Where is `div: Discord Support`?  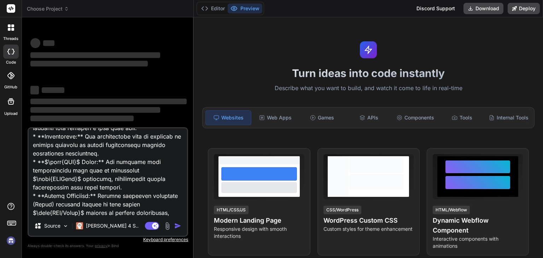 div: Discord Support is located at coordinates (435, 8).